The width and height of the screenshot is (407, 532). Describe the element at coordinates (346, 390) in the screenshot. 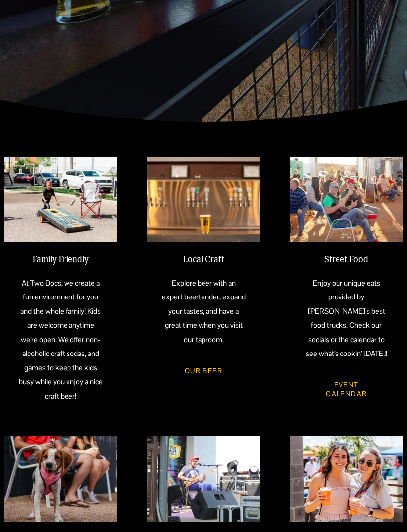

I see `a: Event Calendar` at that location.